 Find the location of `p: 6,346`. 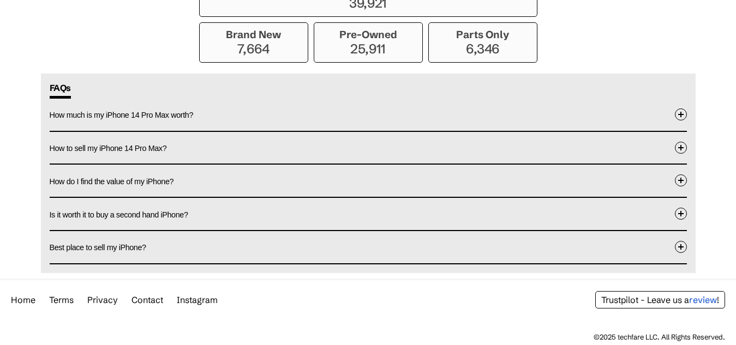

p: 6,346 is located at coordinates (483, 49).